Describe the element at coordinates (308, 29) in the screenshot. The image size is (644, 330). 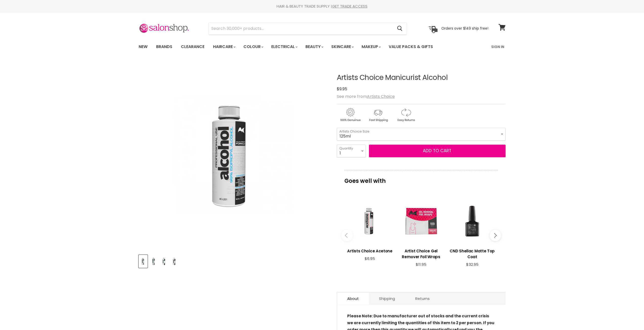
I see `form: Product` at that location.